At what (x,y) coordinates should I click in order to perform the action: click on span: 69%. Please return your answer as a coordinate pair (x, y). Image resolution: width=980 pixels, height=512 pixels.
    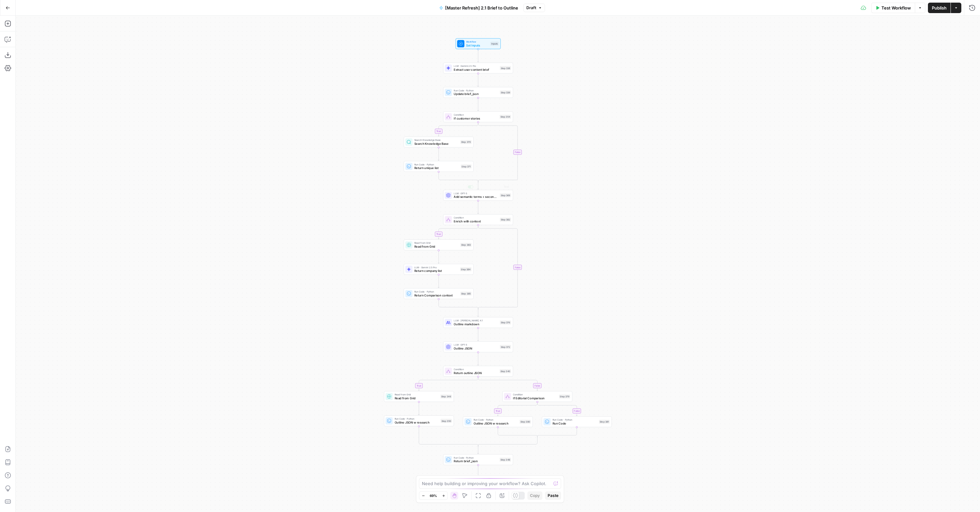
    Looking at the image, I should click on (433, 496).